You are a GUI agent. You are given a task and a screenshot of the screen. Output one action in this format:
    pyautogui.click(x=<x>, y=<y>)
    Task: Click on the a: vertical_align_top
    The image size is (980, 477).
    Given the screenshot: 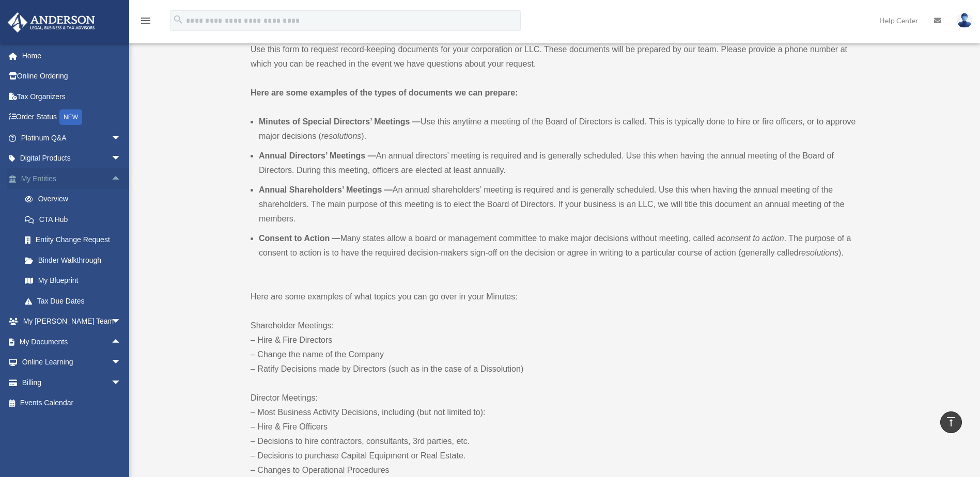 What is the action you would take?
    pyautogui.click(x=951, y=423)
    